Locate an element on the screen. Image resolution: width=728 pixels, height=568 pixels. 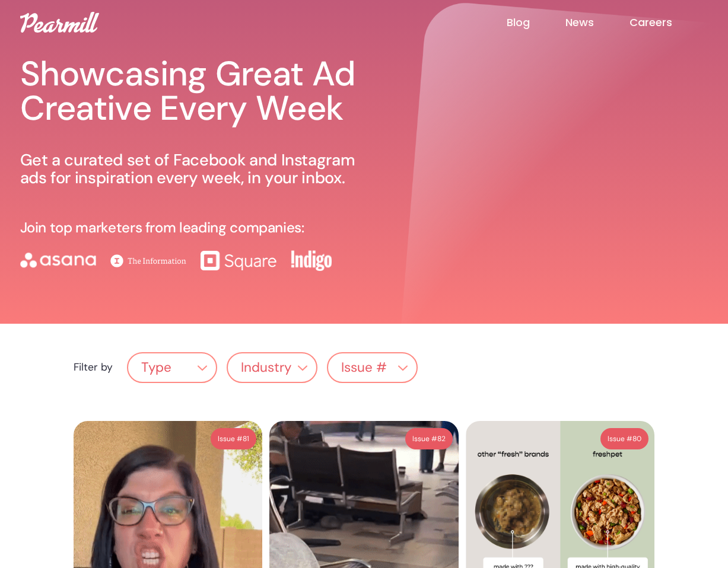
img: Pearmill logo is located at coordinates (59, 22).